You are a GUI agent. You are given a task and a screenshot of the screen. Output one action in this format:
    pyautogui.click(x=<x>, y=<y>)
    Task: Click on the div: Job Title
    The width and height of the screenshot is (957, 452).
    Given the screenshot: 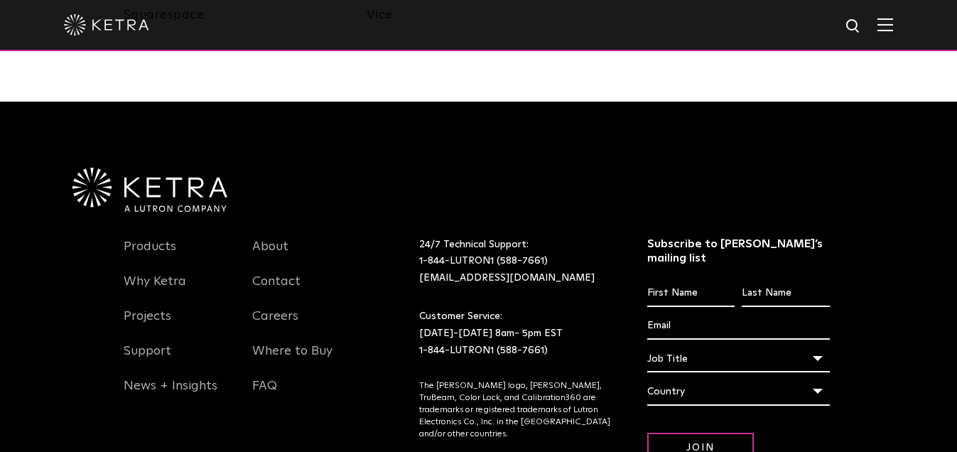 What is the action you would take?
    pyautogui.click(x=738, y=359)
    